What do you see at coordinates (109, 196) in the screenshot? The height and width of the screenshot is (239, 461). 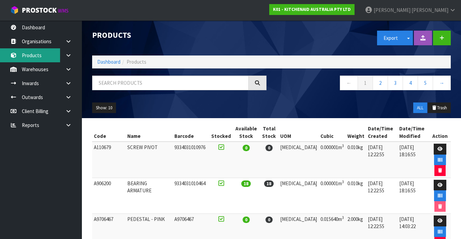 I see `td: A906200` at bounding box center [109, 196].